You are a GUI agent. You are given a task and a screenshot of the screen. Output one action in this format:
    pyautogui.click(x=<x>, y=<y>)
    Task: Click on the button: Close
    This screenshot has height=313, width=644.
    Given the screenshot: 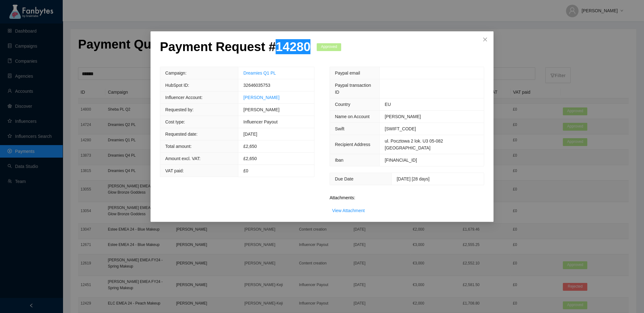 What is the action you would take?
    pyautogui.click(x=485, y=40)
    